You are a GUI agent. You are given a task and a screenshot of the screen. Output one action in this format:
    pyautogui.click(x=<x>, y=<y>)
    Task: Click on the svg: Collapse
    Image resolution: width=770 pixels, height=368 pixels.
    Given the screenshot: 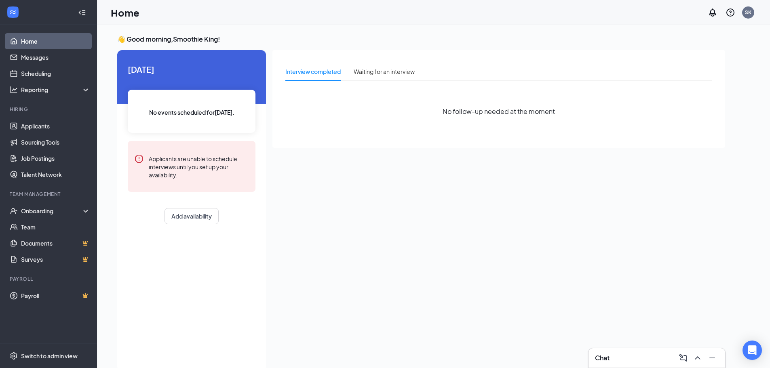 What is the action you would take?
    pyautogui.click(x=82, y=13)
    